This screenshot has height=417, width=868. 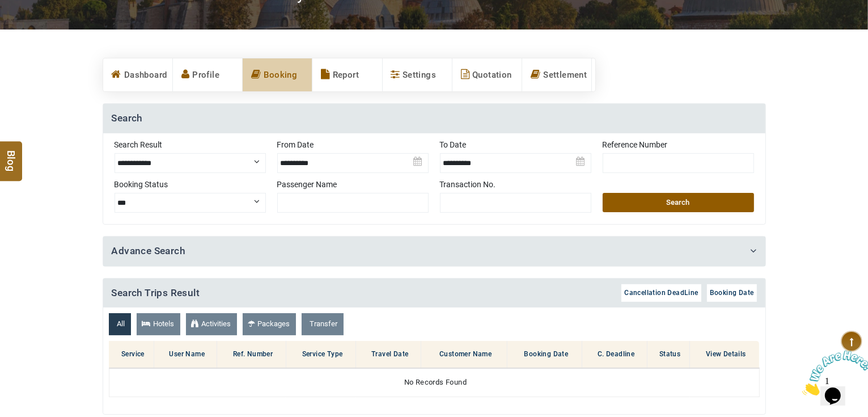 I want to click on td: No Records Found, so click(x=434, y=383).